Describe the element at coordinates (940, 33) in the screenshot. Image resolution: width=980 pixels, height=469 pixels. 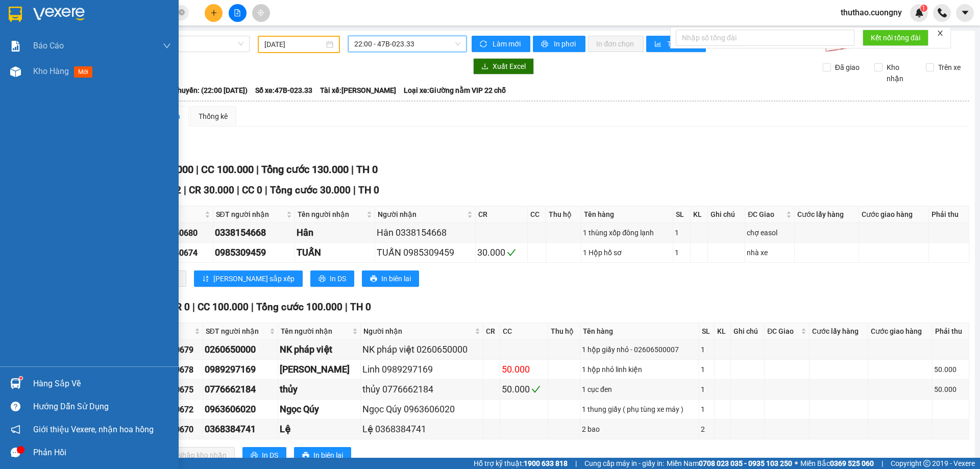
I see `span: close` at that location.